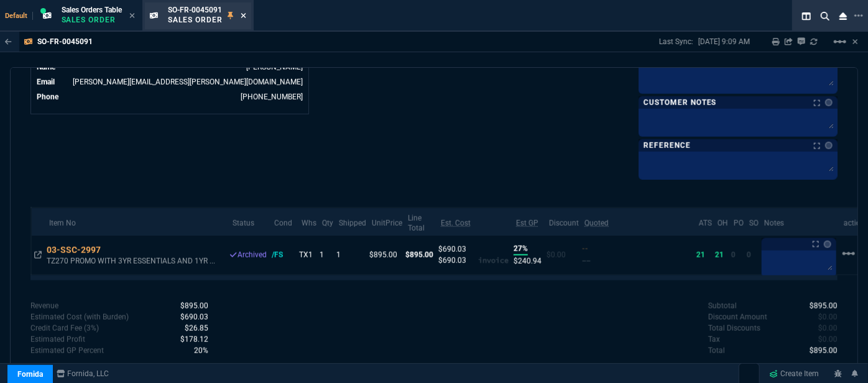 The height and width of the screenshot is (383, 868). What do you see at coordinates (91, 10) in the screenshot?
I see `span: Sales Orders Table` at bounding box center [91, 10].